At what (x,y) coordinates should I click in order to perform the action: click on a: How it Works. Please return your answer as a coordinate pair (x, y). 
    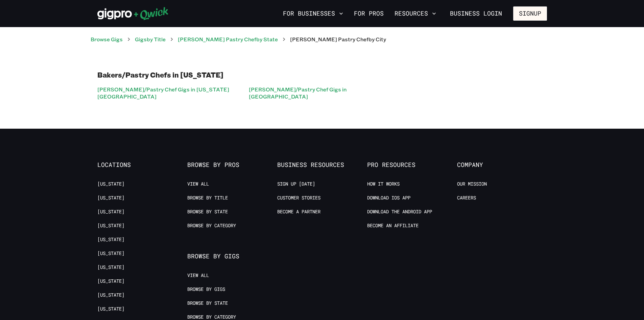
    Looking at the image, I should click on (383, 184).